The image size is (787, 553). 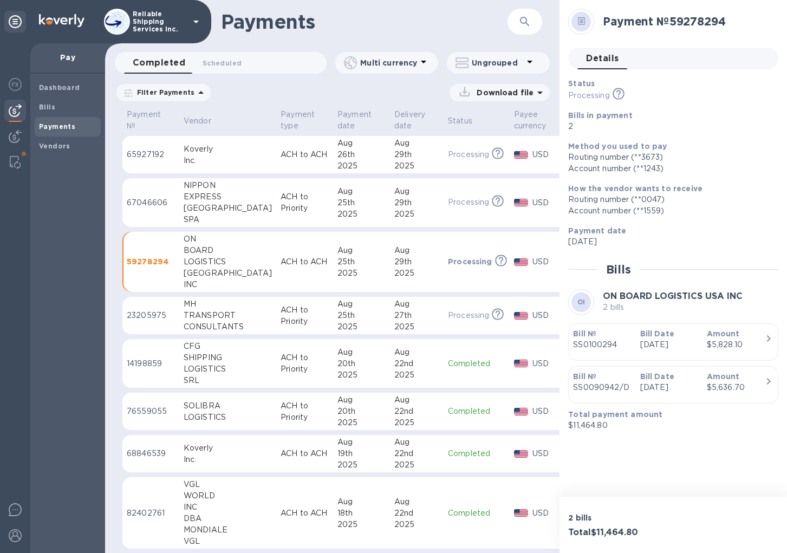 I want to click on div: 18th, so click(x=361, y=513).